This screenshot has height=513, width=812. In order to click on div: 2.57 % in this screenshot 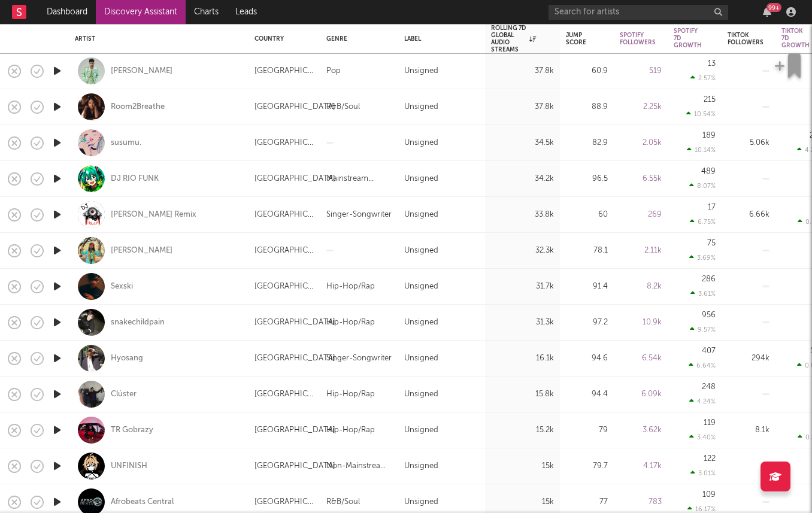, I will do `click(703, 78)`.